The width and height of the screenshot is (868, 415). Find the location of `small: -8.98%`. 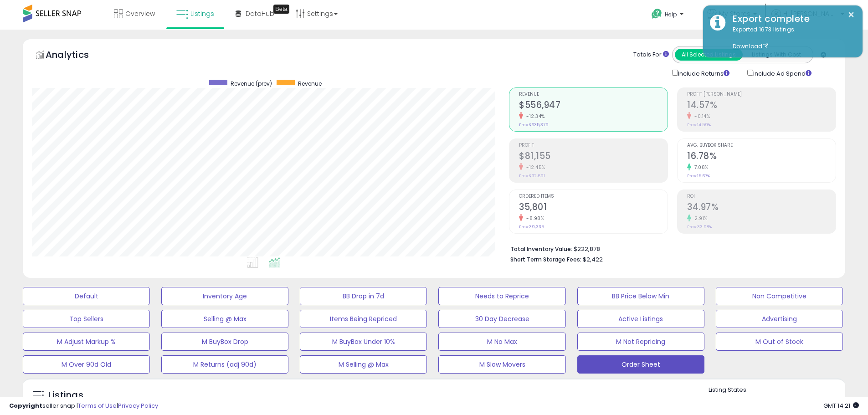

small: -8.98% is located at coordinates (534, 219).